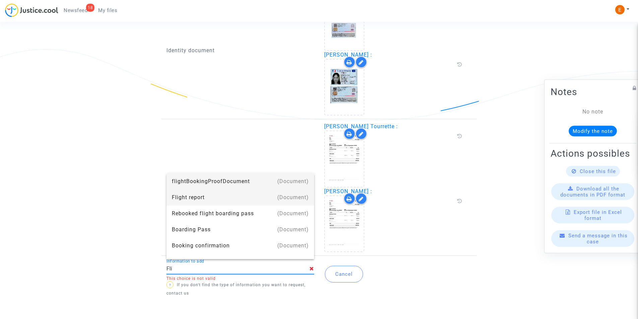  I want to click on div: No note, so click(593, 112).